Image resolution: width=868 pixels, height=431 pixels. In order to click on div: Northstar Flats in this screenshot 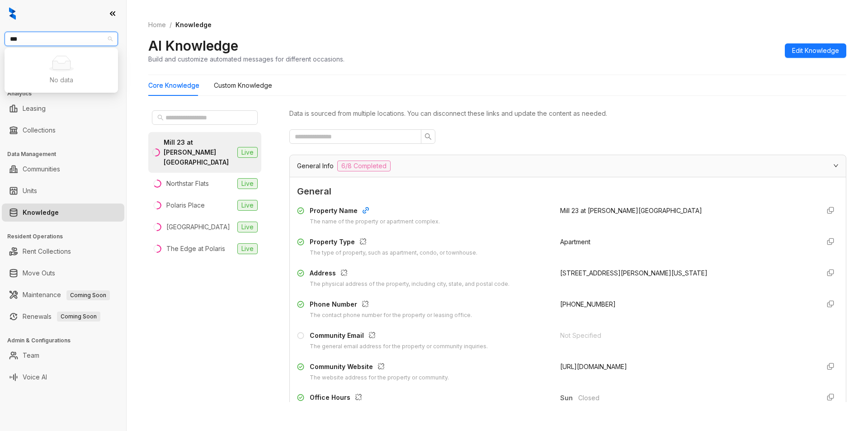, I will do `click(188, 184)`.